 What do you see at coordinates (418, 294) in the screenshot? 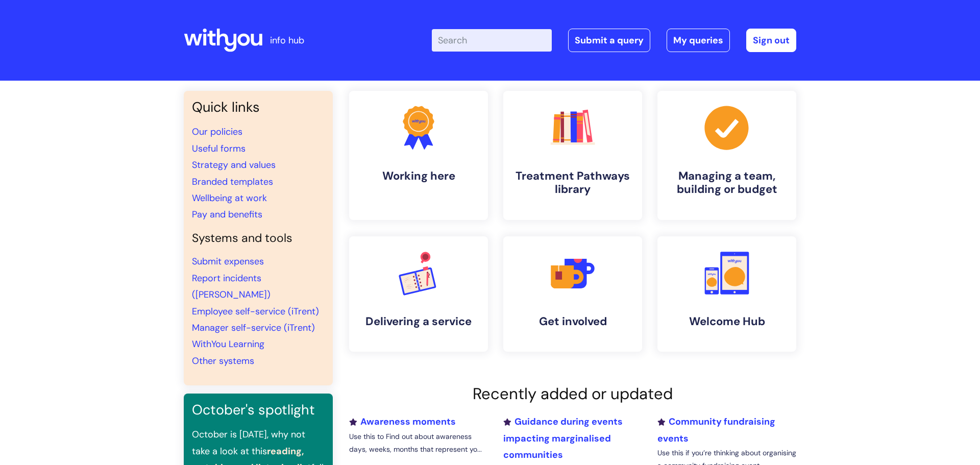
I see `a: Delivering a service` at bounding box center [418, 294].